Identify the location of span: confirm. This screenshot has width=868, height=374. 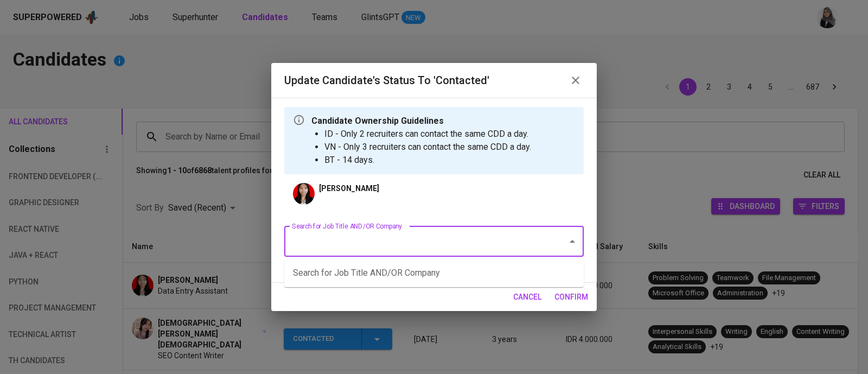
(571, 297).